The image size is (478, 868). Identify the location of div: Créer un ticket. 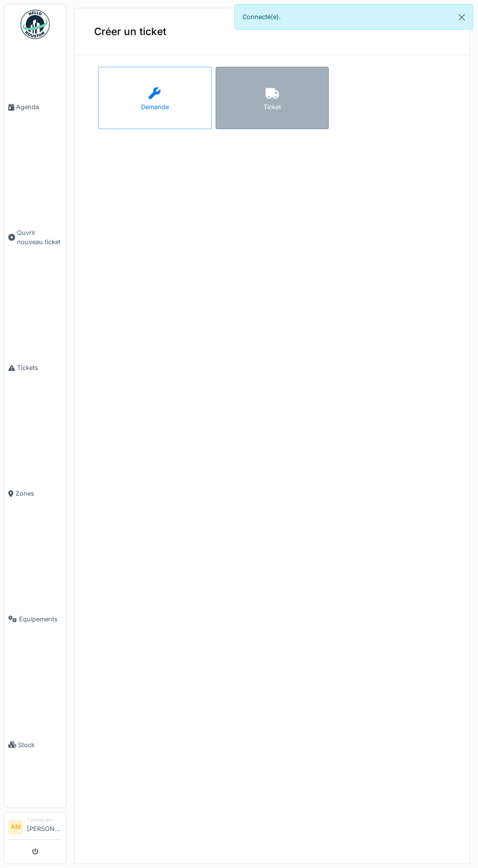
(272, 32).